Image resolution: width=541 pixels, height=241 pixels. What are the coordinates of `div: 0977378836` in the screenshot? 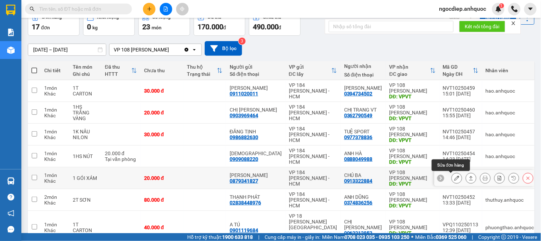 It's located at (359, 137).